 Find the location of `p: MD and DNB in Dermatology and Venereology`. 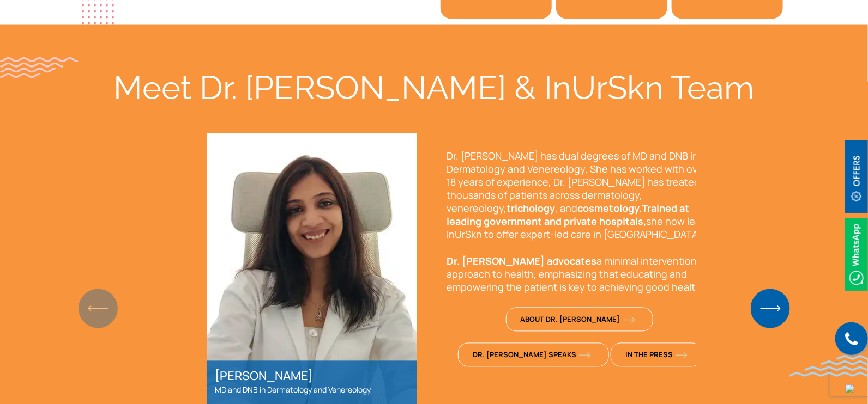

p: MD and DNB in Dermatology and Venereology is located at coordinates (312, 391).